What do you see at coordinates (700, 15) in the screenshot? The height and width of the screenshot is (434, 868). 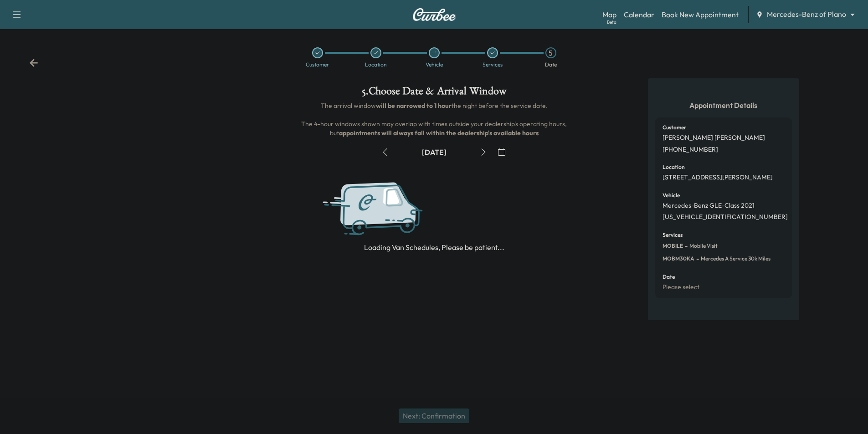 I see `a: Book New Appointment` at bounding box center [700, 15].